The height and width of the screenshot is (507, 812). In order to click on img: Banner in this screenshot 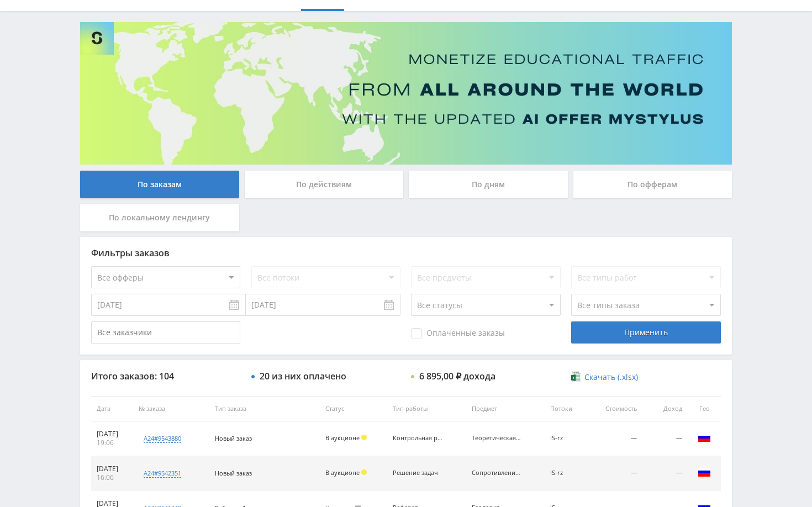, I will do `click(406, 93)`.